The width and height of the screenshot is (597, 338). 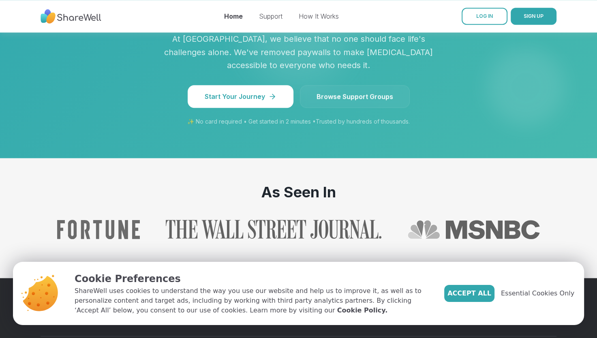 What do you see at coordinates (98, 229) in the screenshot?
I see `img: Fortune logo` at bounding box center [98, 229].